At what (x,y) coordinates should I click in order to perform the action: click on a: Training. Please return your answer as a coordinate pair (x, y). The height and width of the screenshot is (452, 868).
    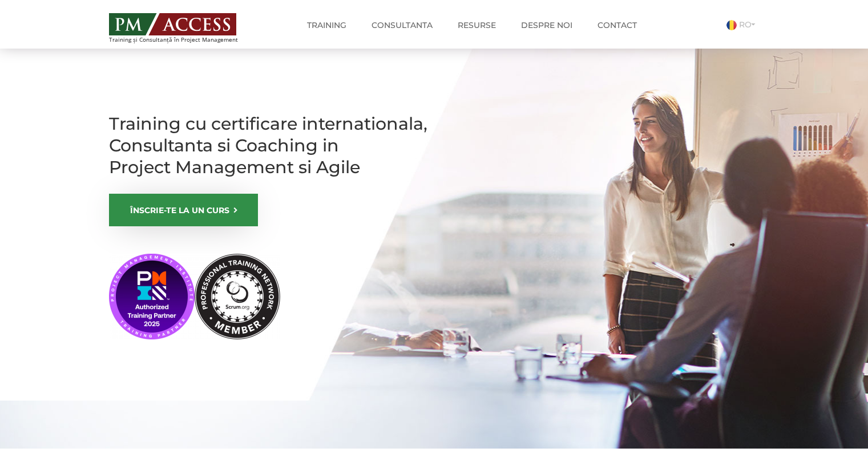
    Looking at the image, I should click on (326, 25).